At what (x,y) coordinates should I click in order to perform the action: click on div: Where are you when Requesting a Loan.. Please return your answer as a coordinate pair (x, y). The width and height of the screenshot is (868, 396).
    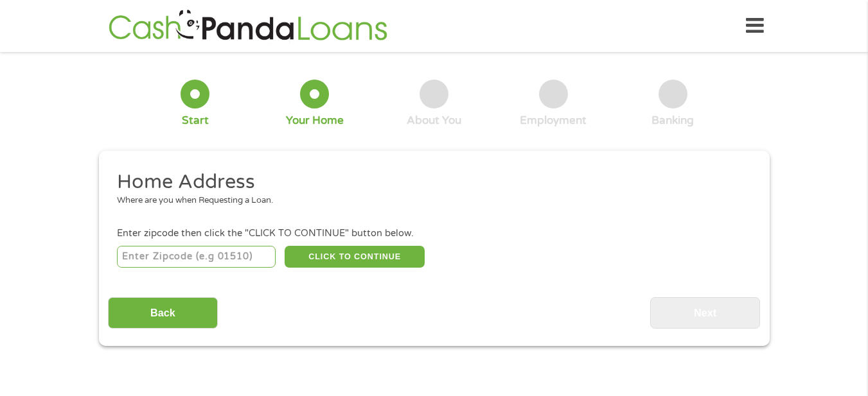
    Looking at the image, I should click on (429, 201).